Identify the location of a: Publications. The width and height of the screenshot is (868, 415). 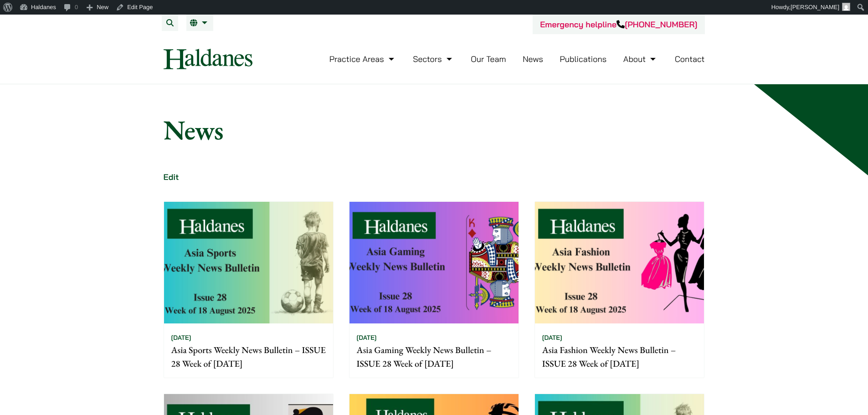
(583, 59).